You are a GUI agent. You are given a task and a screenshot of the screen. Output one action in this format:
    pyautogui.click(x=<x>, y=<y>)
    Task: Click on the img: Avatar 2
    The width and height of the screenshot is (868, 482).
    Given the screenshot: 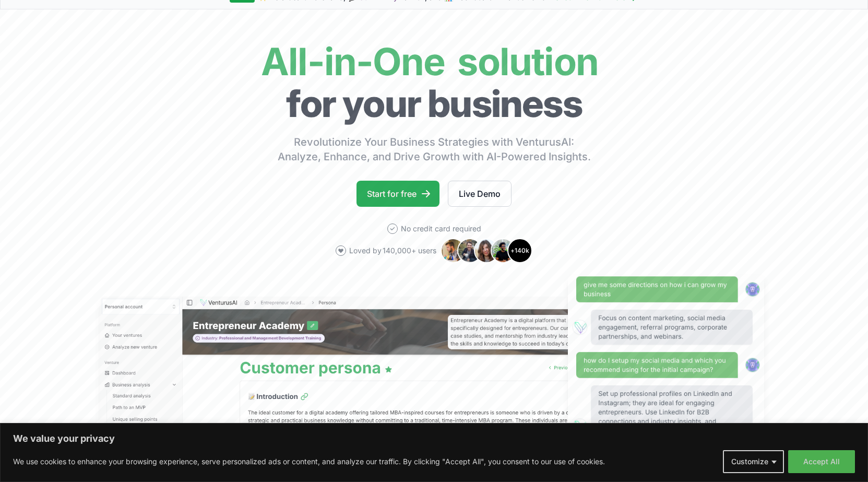 What is the action you would take?
    pyautogui.click(x=470, y=251)
    